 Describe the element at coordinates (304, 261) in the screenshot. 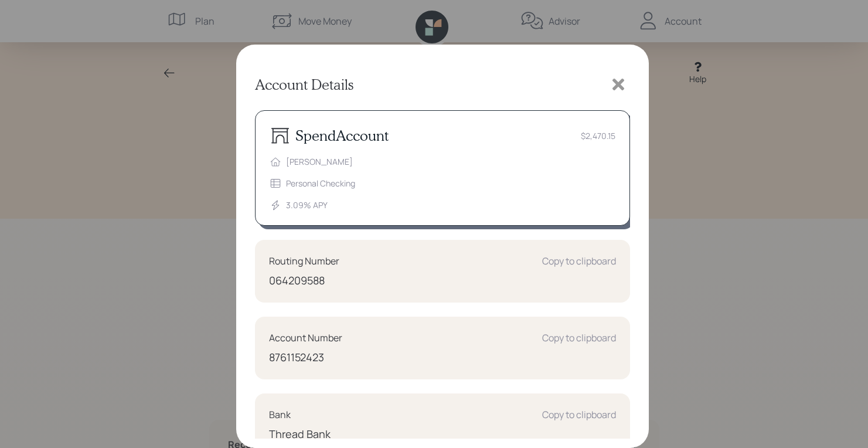

I see `div: Routing Number` at that location.